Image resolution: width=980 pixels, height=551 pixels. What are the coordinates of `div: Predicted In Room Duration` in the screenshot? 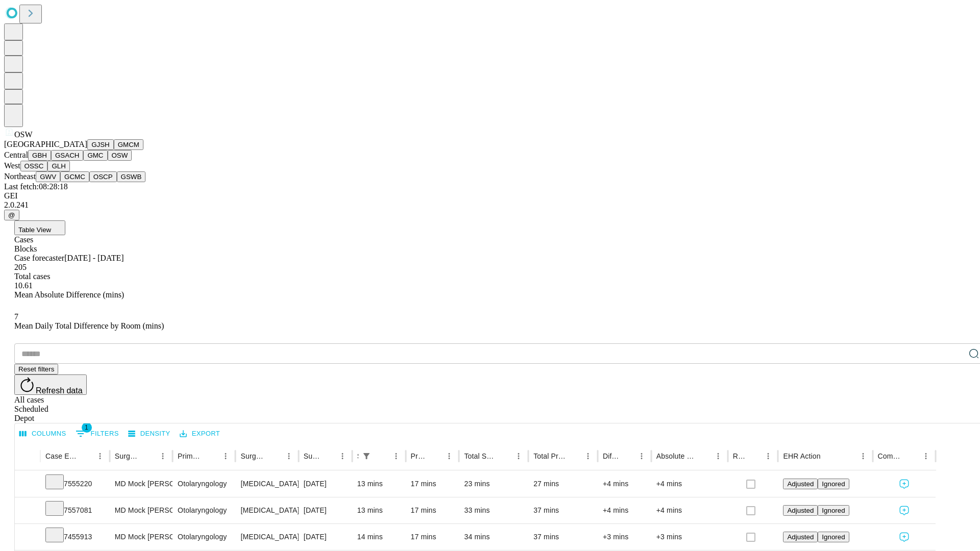 It's located at (419, 457).